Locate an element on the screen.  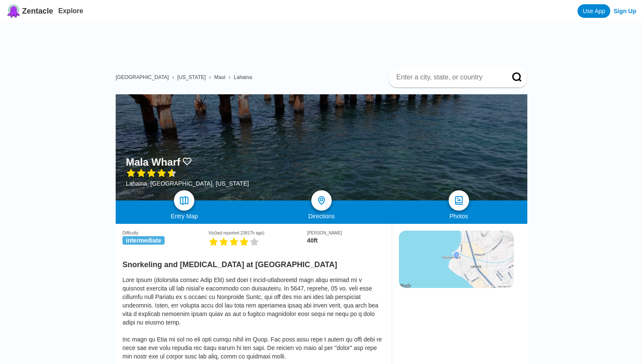
a: Sign Up is located at coordinates (625, 11).